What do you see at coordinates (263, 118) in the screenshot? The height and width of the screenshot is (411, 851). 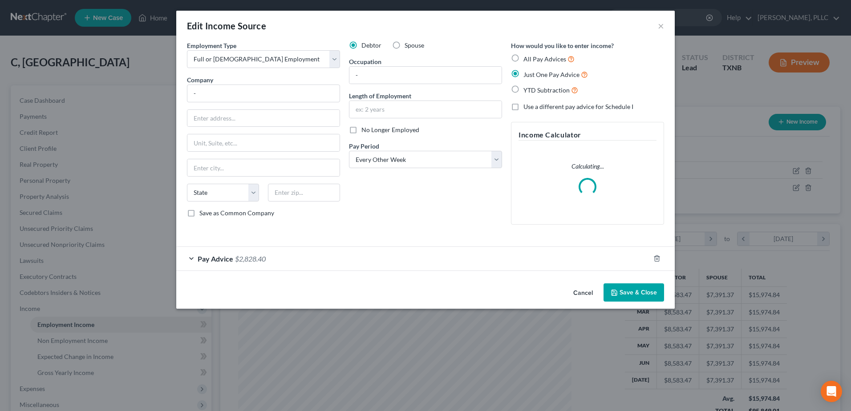 I see `input: Enter address...` at bounding box center [263, 118].